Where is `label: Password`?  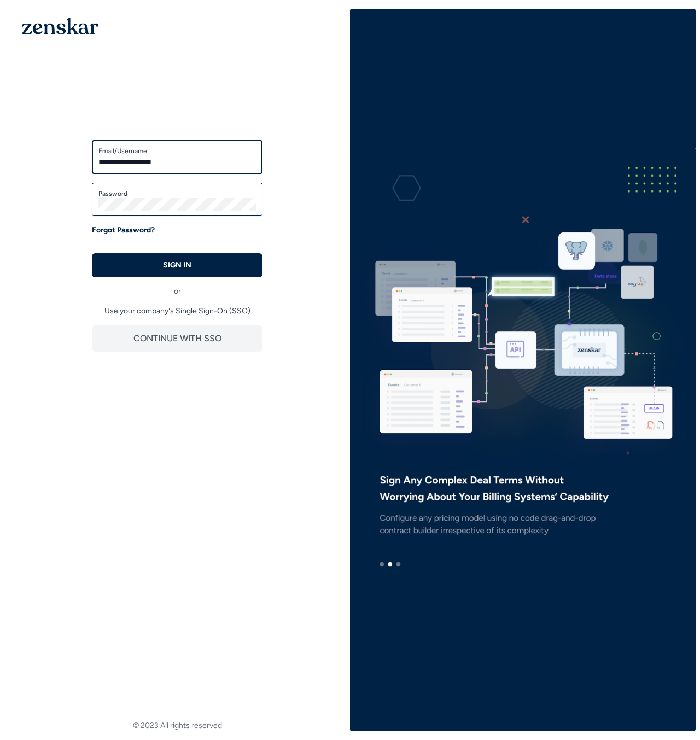
label: Password is located at coordinates (177, 193).